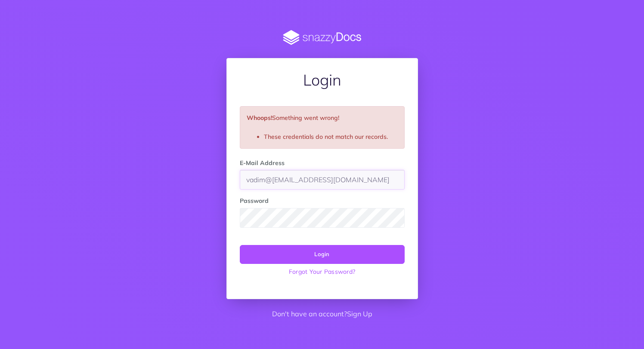 The height and width of the screenshot is (349, 644). Describe the element at coordinates (322, 254) in the screenshot. I see `button: Login` at that location.